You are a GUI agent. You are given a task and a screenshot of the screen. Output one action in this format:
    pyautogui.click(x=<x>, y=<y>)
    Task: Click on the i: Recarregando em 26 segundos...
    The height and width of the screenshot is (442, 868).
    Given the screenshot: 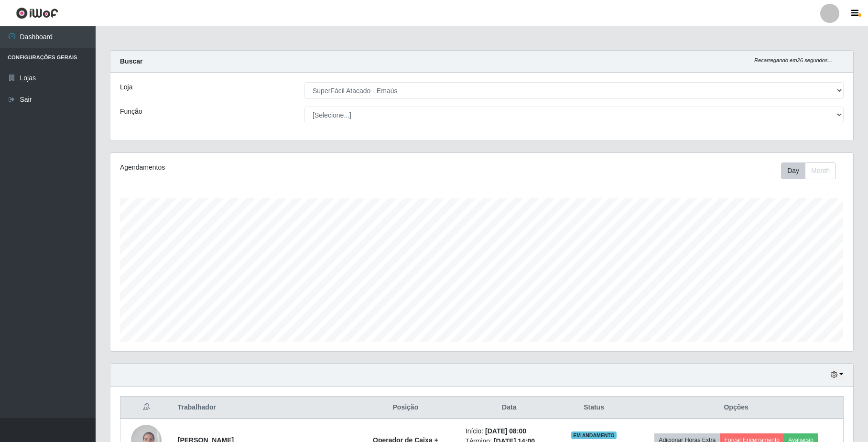 What is the action you would take?
    pyautogui.click(x=793, y=60)
    